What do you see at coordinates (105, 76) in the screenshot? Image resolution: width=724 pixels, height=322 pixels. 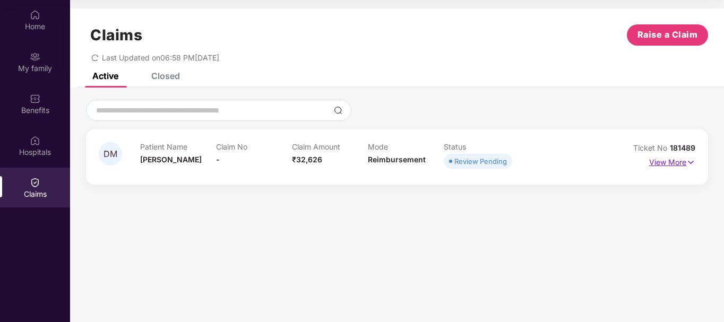 I see `div: Active` at bounding box center [105, 76].